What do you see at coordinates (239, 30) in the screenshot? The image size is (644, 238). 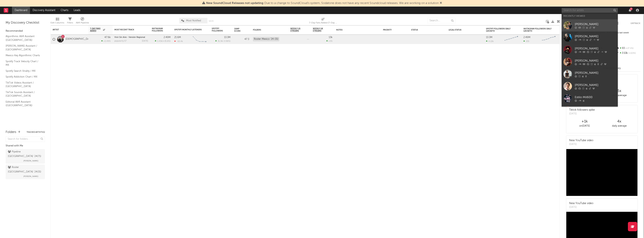 I see `div: Jump Score` at bounding box center [239, 30].